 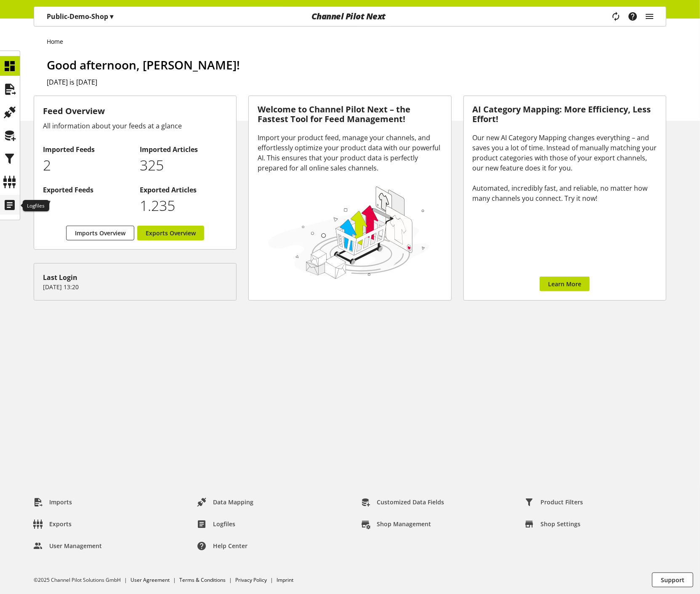 I want to click on h3: Feed Overview, so click(x=135, y=111).